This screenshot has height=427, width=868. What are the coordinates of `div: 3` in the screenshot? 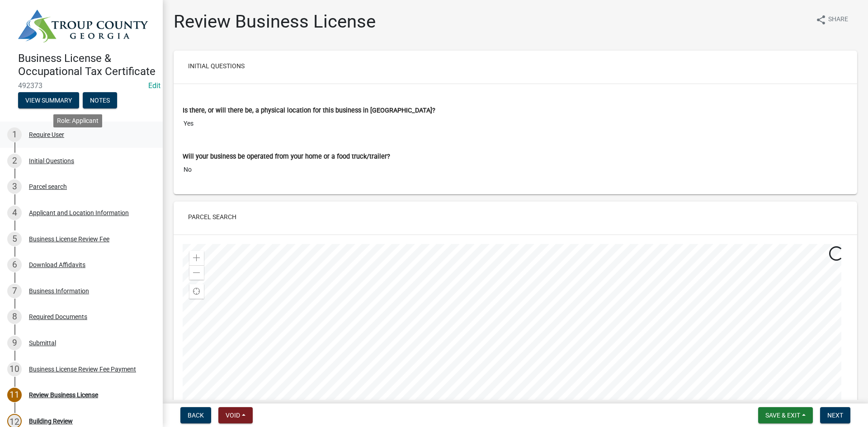 It's located at (14, 187).